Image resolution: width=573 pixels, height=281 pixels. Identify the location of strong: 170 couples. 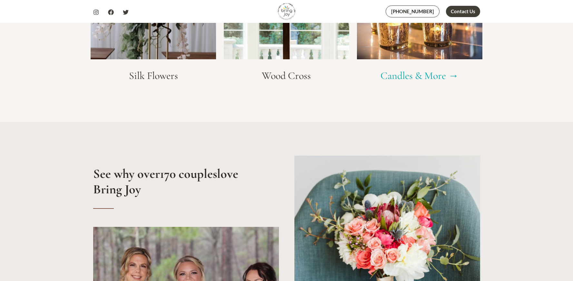
(188, 174).